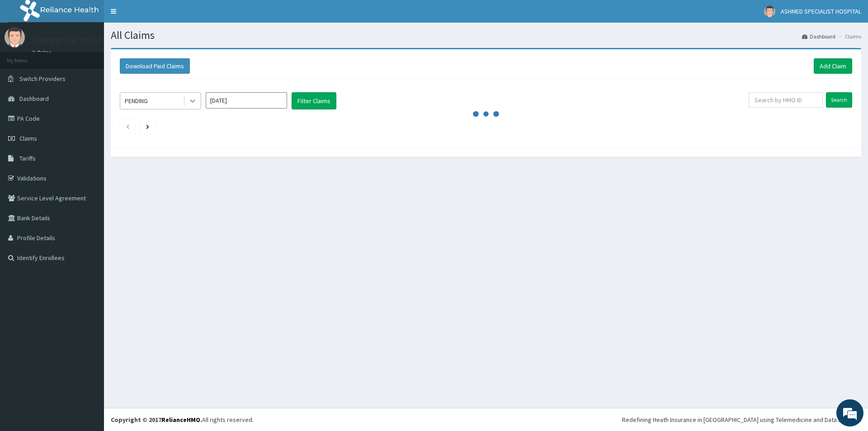 Image resolution: width=868 pixels, height=431 pixels. I want to click on h1: All Claims, so click(486, 35).